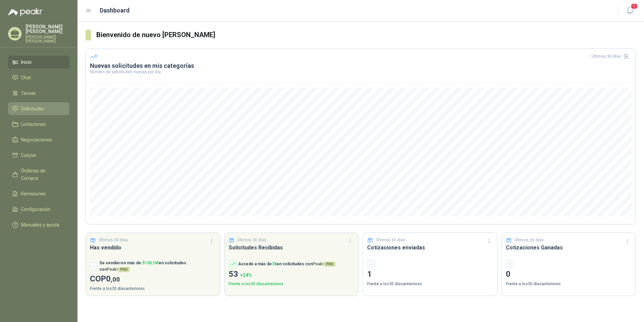 This screenshot has width=644, height=322. I want to click on p: 0, so click(569, 274).